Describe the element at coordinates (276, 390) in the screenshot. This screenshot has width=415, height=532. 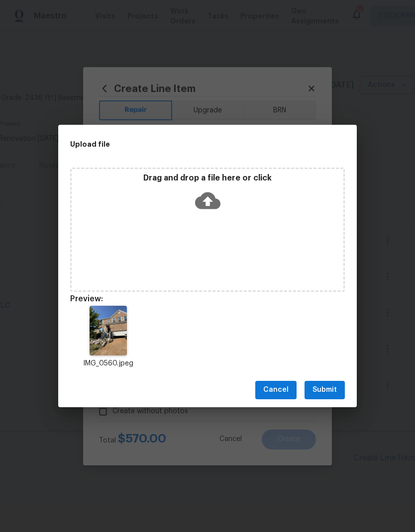
I see `button: Cancel` at that location.